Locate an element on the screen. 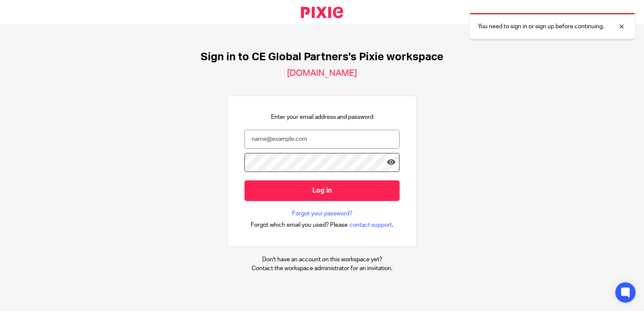 Image resolution: width=644 pixels, height=311 pixels. a: Forgot your password? is located at coordinates (322, 213).